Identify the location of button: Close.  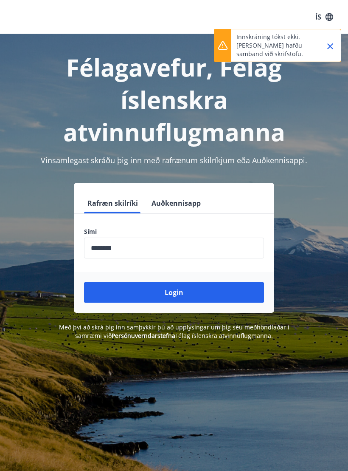
(330, 46).